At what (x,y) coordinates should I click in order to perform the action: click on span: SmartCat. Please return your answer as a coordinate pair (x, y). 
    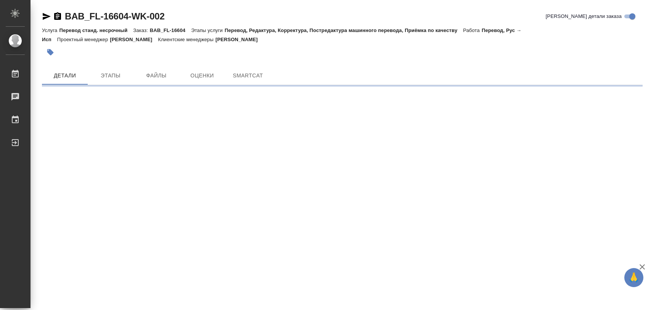
    Looking at the image, I should click on (248, 76).